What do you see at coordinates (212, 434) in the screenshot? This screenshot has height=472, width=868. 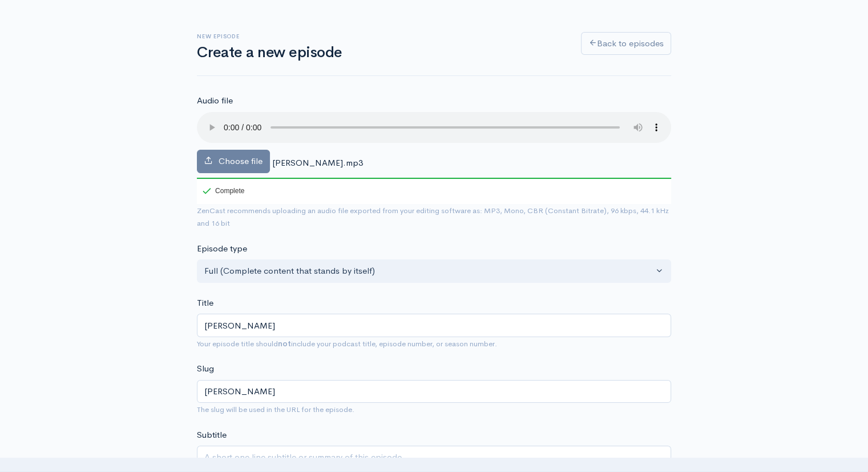 I see `label: Subtitle` at bounding box center [212, 434].